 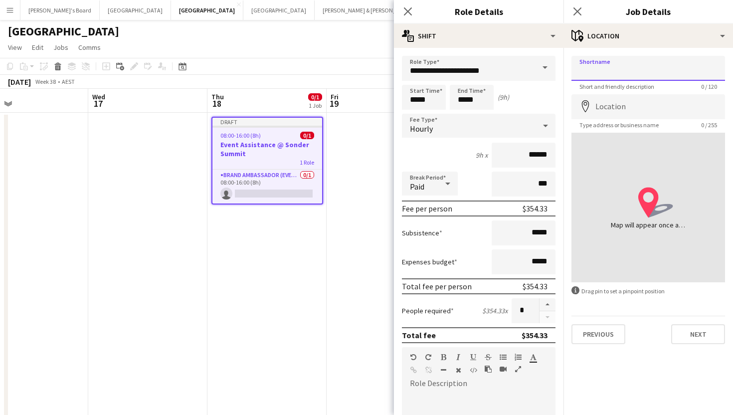 What do you see at coordinates (334, 103) in the screenshot?
I see `span: 19` at bounding box center [334, 103].